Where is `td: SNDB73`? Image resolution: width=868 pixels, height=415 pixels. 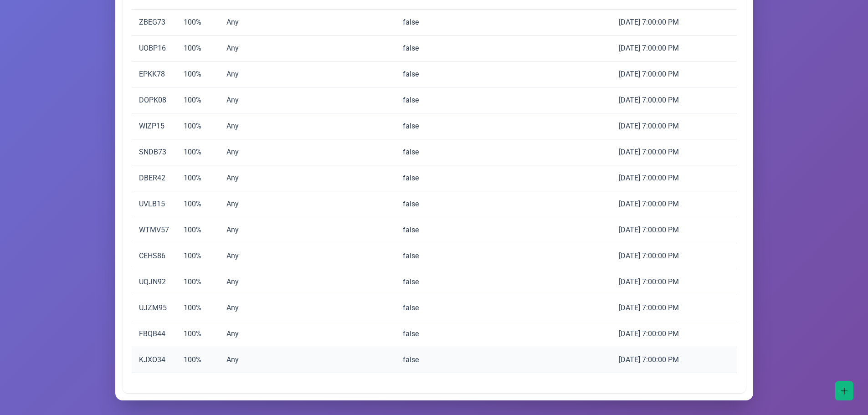
td: SNDB73 is located at coordinates (154, 152).